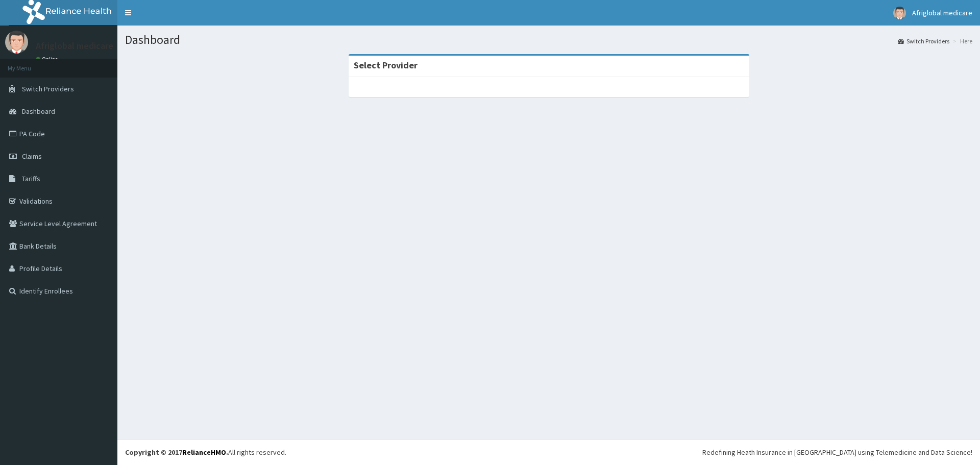 This screenshot has width=980, height=465. What do you see at coordinates (943, 13) in the screenshot?
I see `span: Afriglobal medicare` at bounding box center [943, 13].